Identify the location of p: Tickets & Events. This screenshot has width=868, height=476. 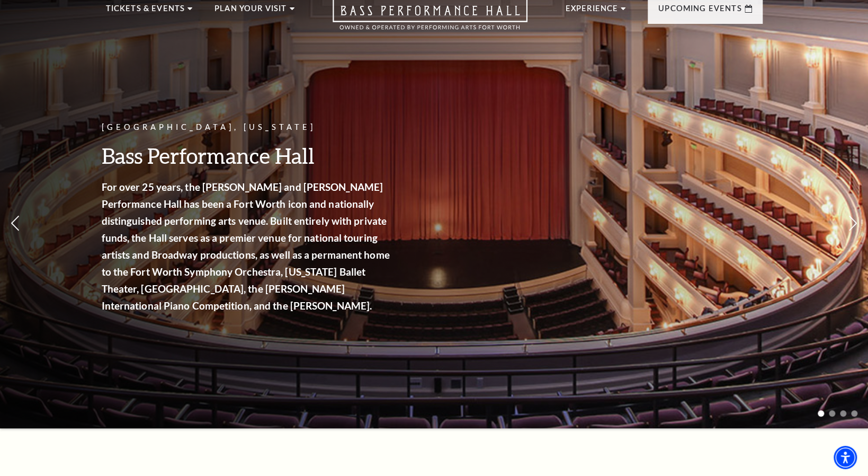
(145, 12).